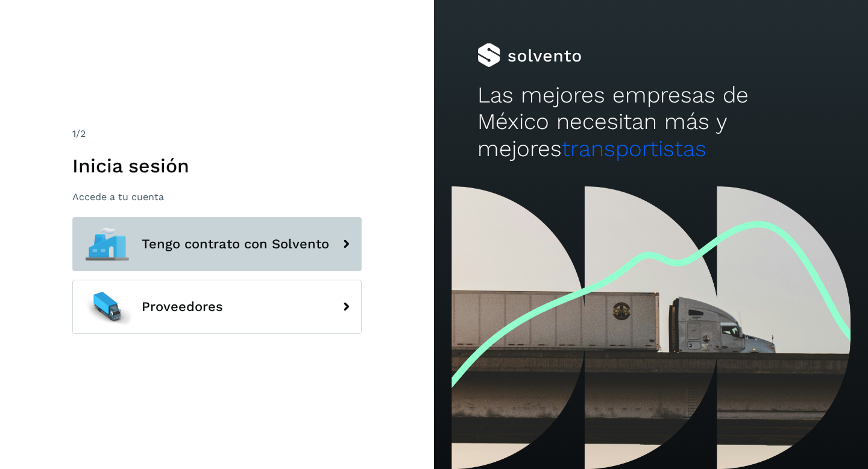 This screenshot has width=868, height=469. What do you see at coordinates (217, 307) in the screenshot?
I see `button: Proveedores` at bounding box center [217, 307].